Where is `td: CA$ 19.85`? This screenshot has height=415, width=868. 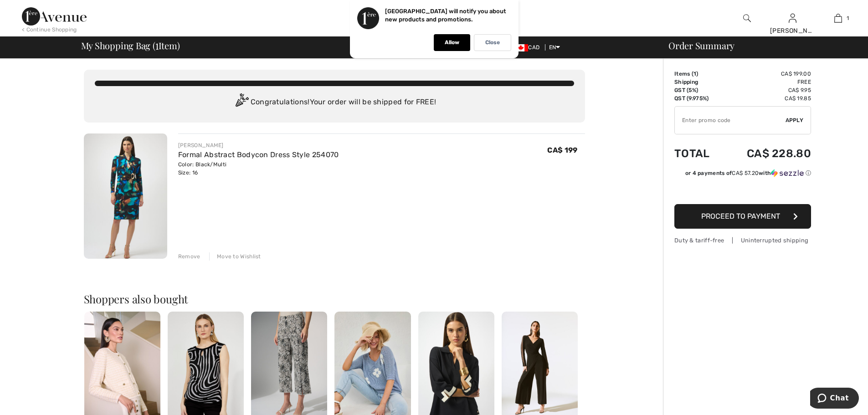
td: CA$ 19.85 is located at coordinates (767, 98).